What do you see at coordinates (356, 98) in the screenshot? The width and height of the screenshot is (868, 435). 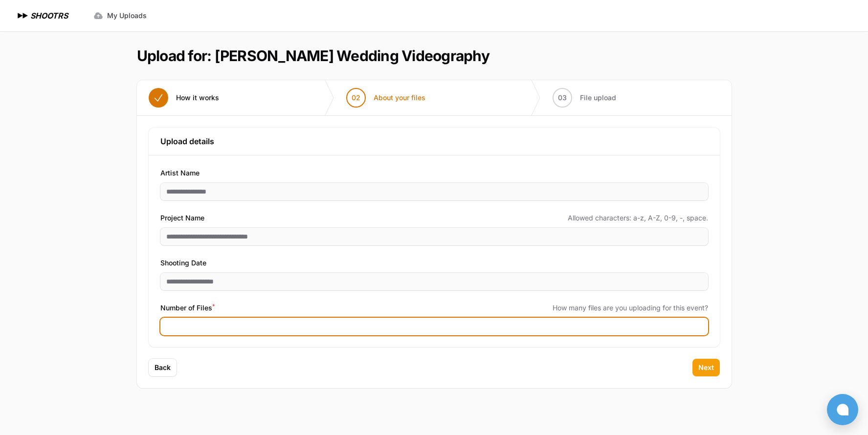 I see `span: 02` at bounding box center [356, 98].